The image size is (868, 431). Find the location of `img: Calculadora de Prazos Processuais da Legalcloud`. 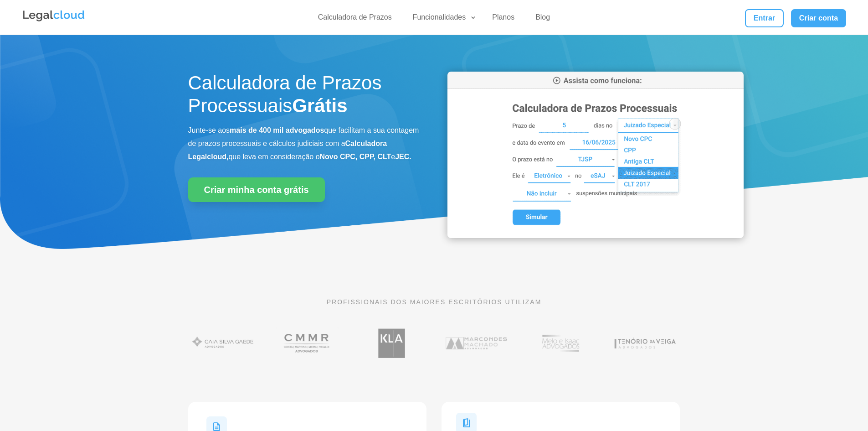

img: Calculadora de Prazos Processuais da Legalcloud is located at coordinates (596, 155).